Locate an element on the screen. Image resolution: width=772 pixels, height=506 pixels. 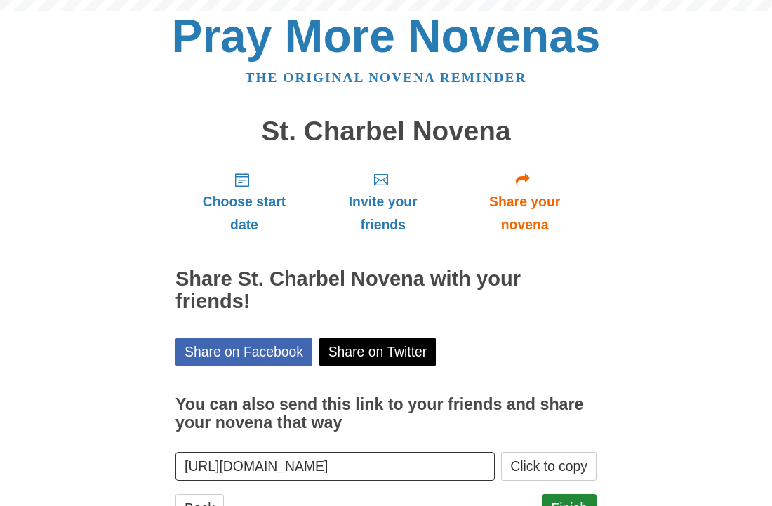
a: Invite your friends is located at coordinates (382, 201).